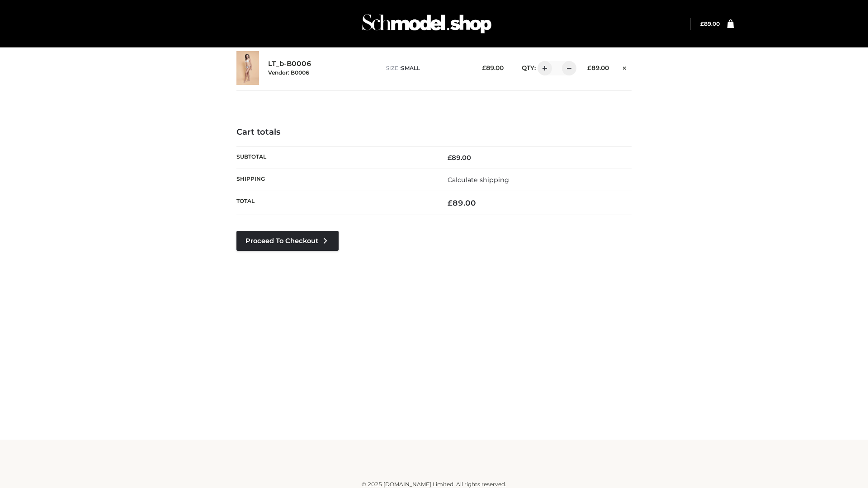 The width and height of the screenshot is (868, 488). I want to click on small: Vendor: B0006, so click(289, 72).